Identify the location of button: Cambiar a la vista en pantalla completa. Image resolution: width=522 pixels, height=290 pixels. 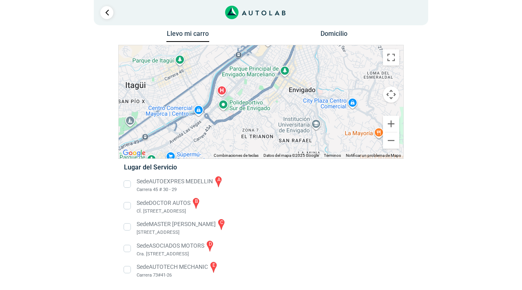
(391, 57).